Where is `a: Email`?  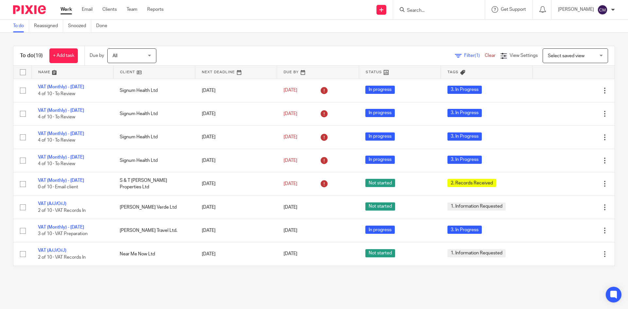 a: Email is located at coordinates (87, 9).